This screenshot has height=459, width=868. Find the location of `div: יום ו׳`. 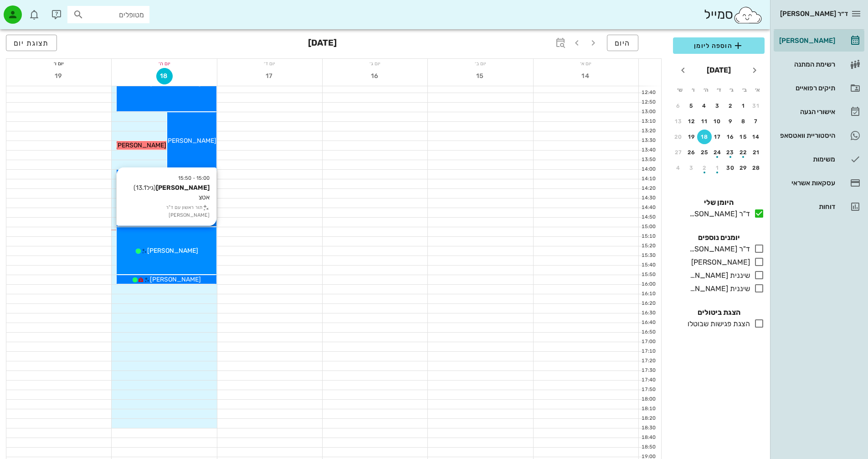

div: יום ו׳ is located at coordinates (59, 64).